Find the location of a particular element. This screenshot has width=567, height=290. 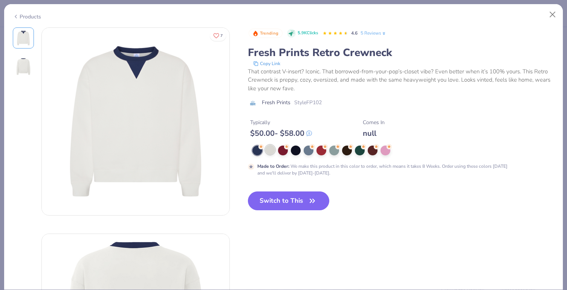

span: 7 is located at coordinates (221, 36).